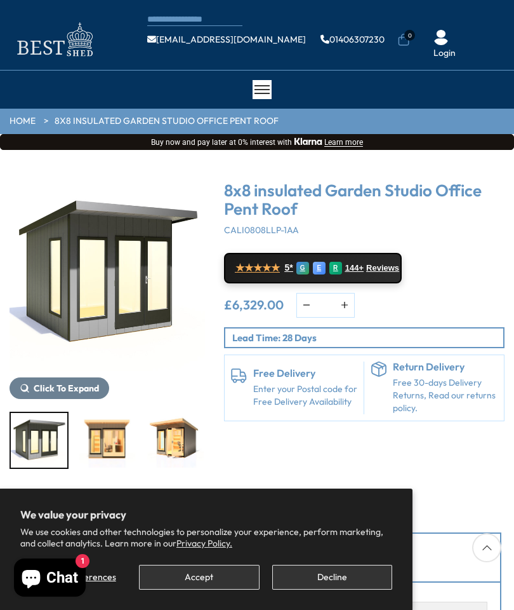 This screenshot has width=514, height=610. Describe the element at coordinates (313, 268) in the screenshot. I see `a: ★★★★★ 5* G E R 144+ Reviews` at that location.